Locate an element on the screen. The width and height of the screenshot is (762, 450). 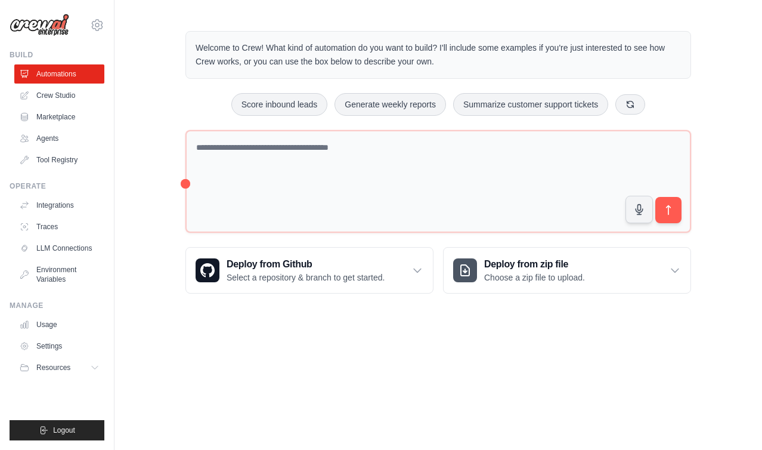
p: Select a repository & branch to get started. is located at coordinates (305, 277).